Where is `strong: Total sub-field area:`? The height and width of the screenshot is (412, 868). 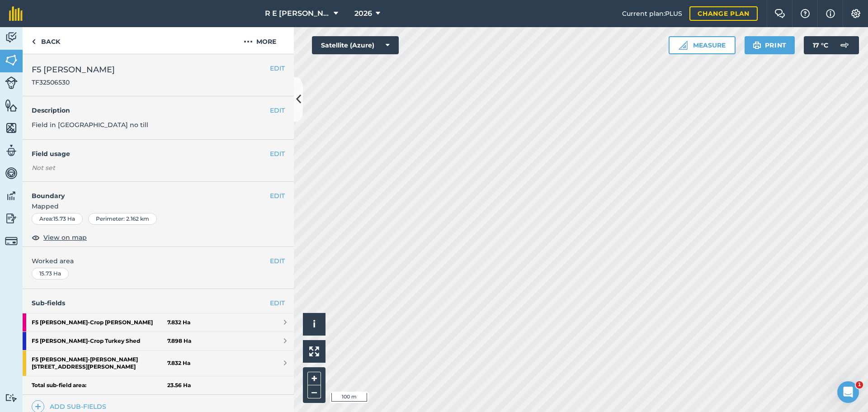 strong: Total sub-field area: is located at coordinates (100, 385).